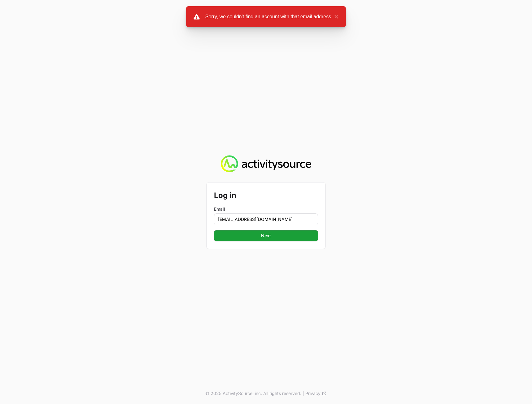 The image size is (532, 404). I want to click on button: close, so click(335, 17).